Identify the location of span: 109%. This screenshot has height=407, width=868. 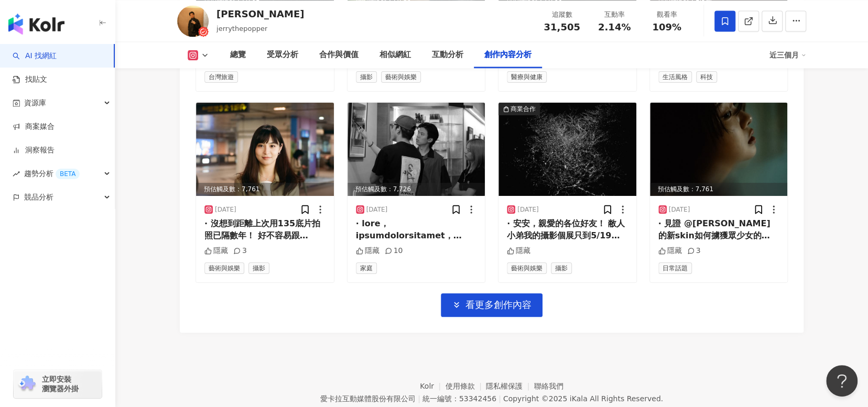
(667, 27).